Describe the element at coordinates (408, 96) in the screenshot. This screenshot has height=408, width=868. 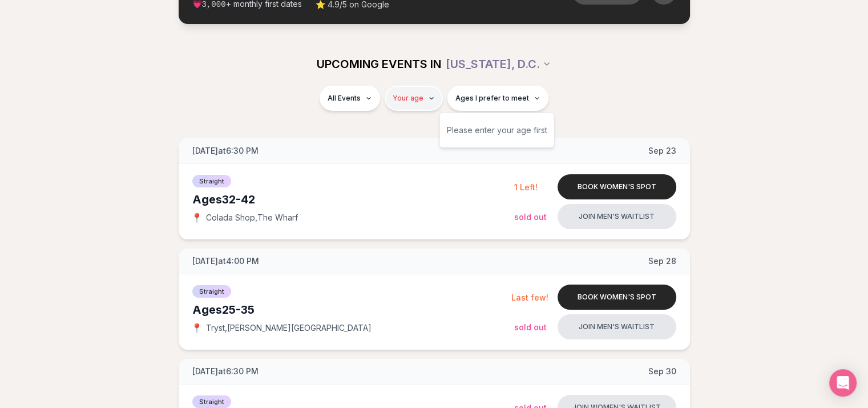
I see `span: Your age` at that location.